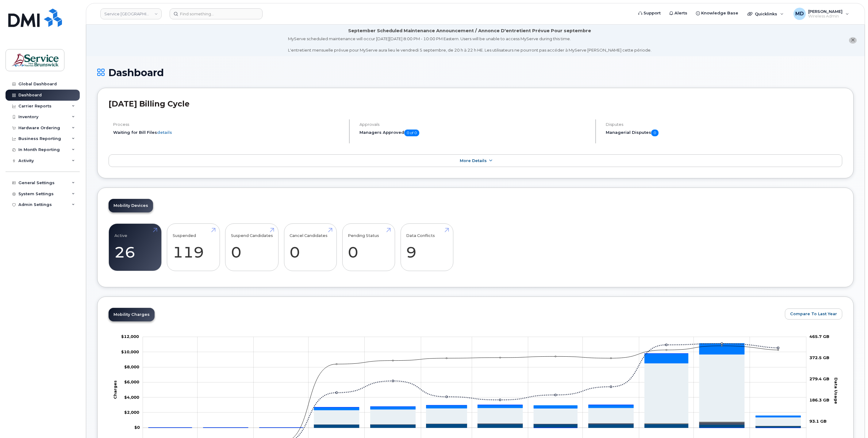 This screenshot has height=438, width=868. Describe the element at coordinates (131, 206) in the screenshot. I see `a: Mobility Devices` at that location.